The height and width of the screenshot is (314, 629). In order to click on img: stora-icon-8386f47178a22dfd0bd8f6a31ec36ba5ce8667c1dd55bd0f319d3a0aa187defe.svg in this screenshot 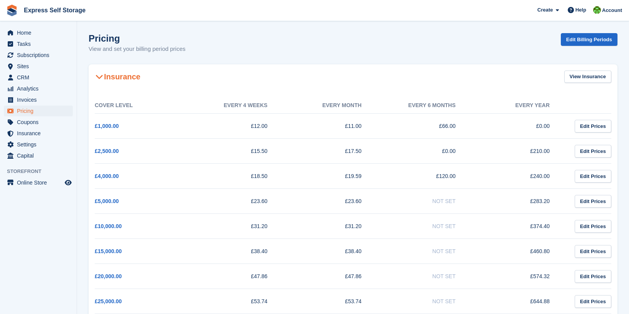, I will do `click(12, 10)`.